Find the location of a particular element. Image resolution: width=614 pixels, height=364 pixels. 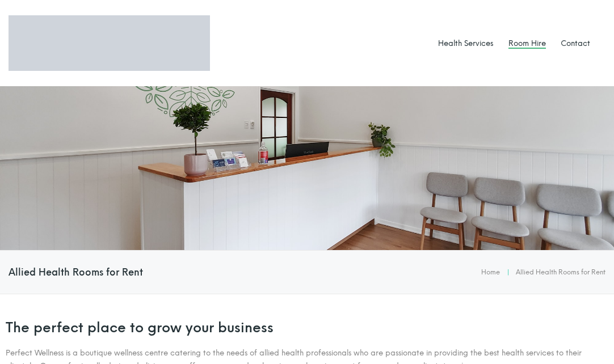

a: Home is located at coordinates (490, 272).